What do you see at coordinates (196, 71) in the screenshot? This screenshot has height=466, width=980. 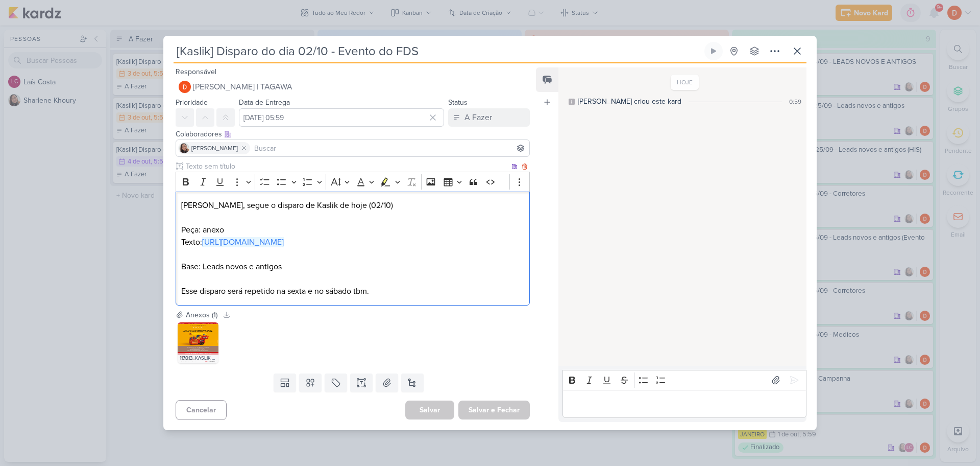 I see `label: Responsável` at bounding box center [196, 71].